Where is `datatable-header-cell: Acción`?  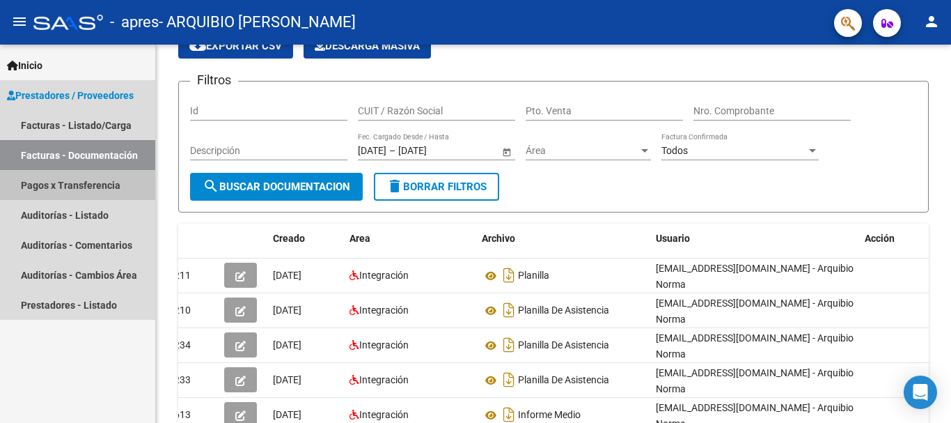
datatable-header-cell: Acción is located at coordinates (894, 238).